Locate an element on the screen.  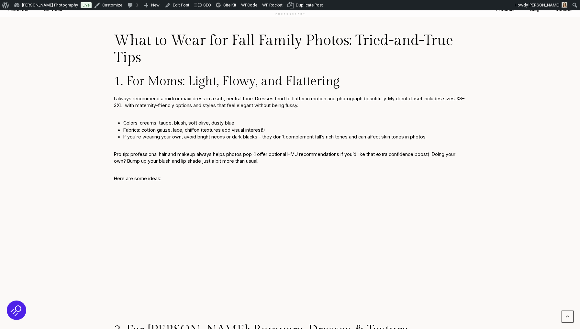
p: Here are some ideas: is located at coordinates (290, 179).